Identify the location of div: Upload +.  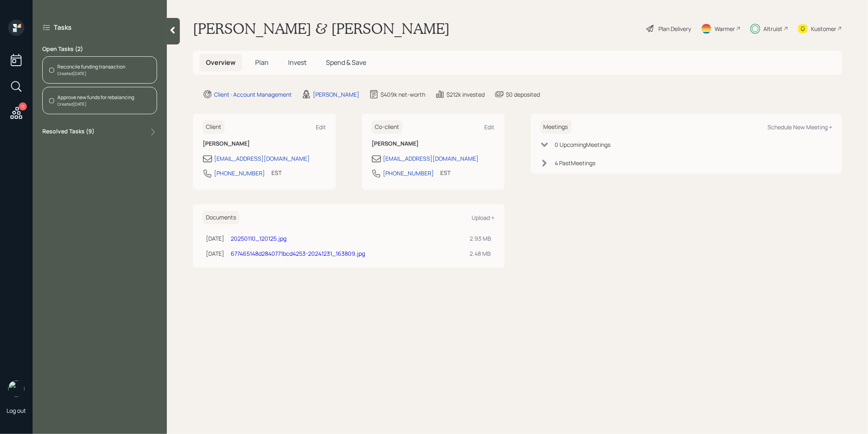
(483, 217).